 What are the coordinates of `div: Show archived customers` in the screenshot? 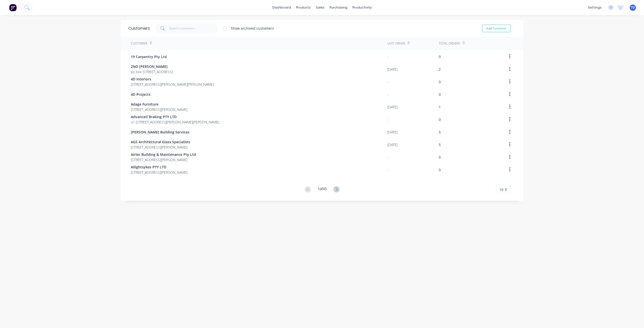 It's located at (253, 28).